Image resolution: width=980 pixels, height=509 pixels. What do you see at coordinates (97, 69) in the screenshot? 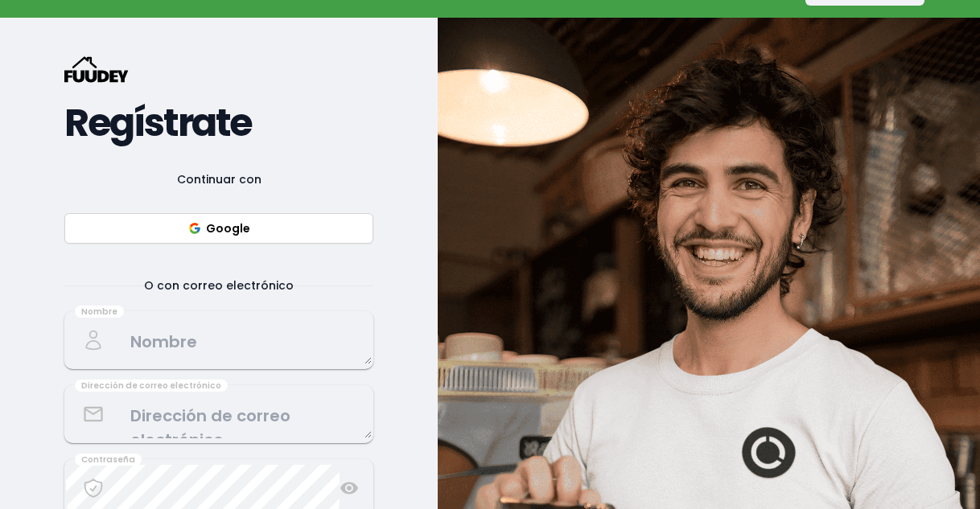
I see `svg: {/* Added fill="currentColor" here */} {/* This rectangle defines the background. Its explicit fi...` at bounding box center [97, 69].